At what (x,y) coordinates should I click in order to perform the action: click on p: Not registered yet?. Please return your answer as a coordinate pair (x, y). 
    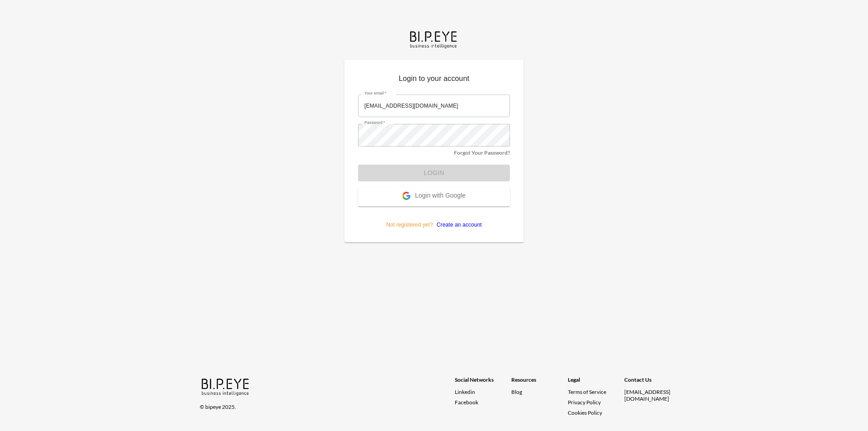
    Looking at the image, I should click on (434, 217).